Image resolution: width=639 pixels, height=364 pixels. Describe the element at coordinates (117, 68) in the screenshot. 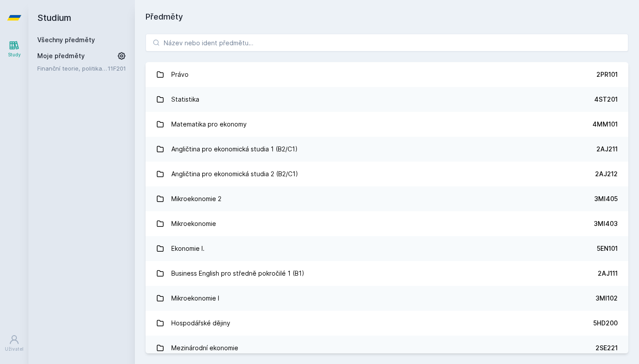

I see `a: 11F201` at that location.